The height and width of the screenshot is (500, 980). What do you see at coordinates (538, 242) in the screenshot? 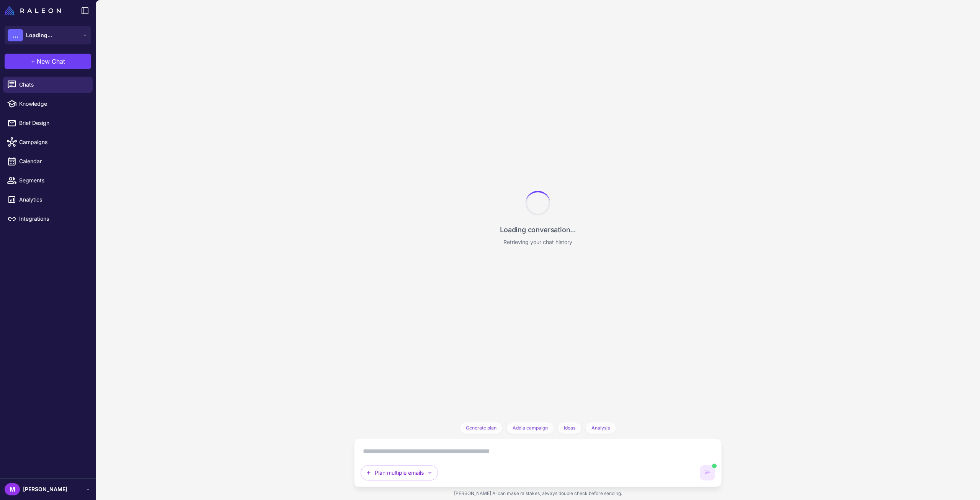
I see `p: Retrieving your chat history` at bounding box center [538, 242].